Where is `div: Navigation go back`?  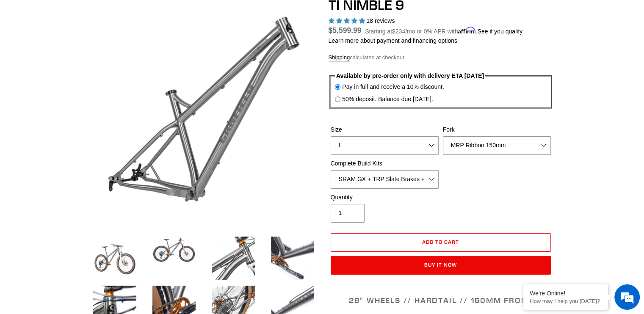
div: Navigation go back is located at coordinates (16, 53).